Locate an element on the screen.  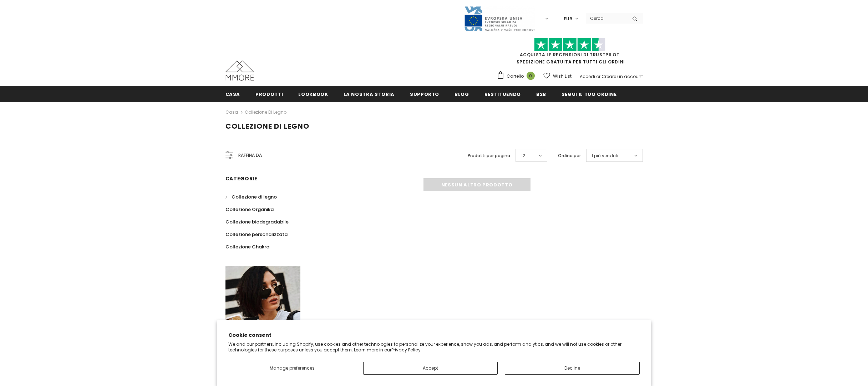
span: 12 is located at coordinates (523, 156).